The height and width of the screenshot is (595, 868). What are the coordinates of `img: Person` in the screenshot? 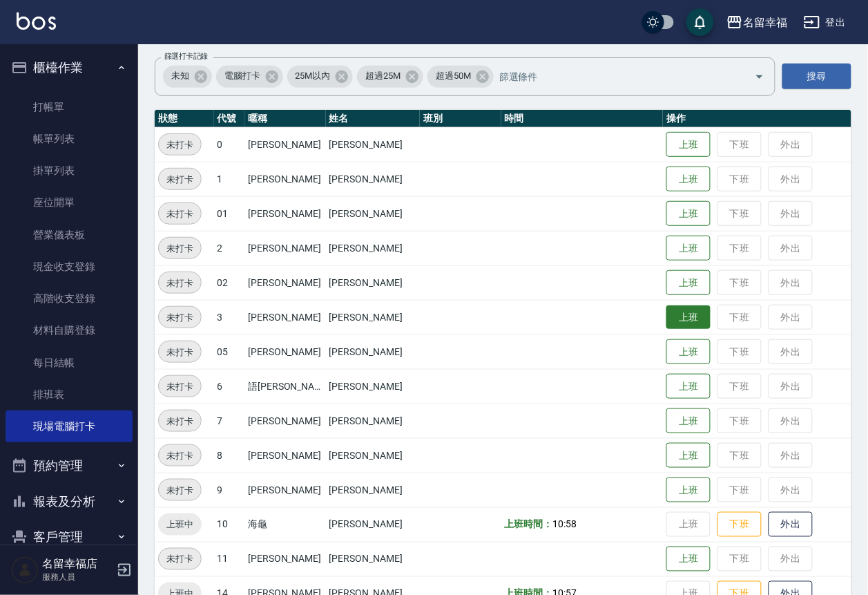 It's located at (25, 570).